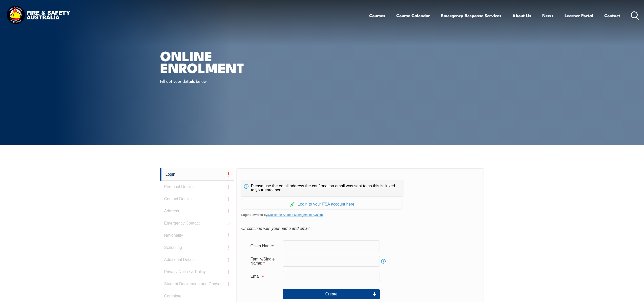  Describe the element at coordinates (322, 188) in the screenshot. I see `div: Please use the email address the confirmation email was sent to as this is linked to your enrolment` at that location.